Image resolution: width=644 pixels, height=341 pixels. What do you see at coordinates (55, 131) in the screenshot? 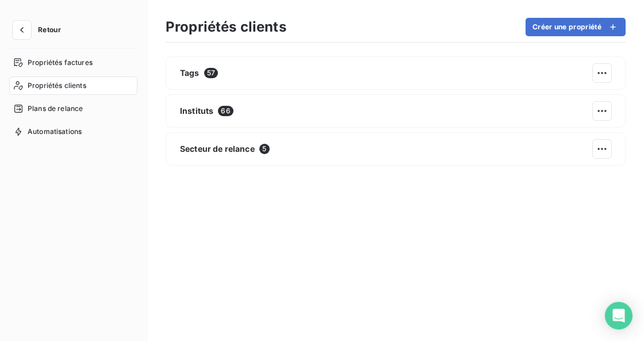
I see `span: Automatisations` at bounding box center [55, 131].